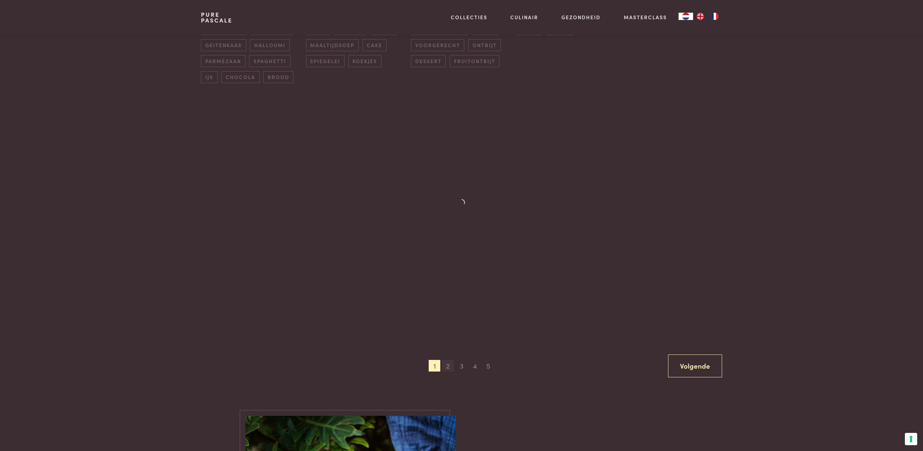 The image size is (923, 451). Describe the element at coordinates (438, 45) in the screenshot. I see `span: voorgerecht` at that location.